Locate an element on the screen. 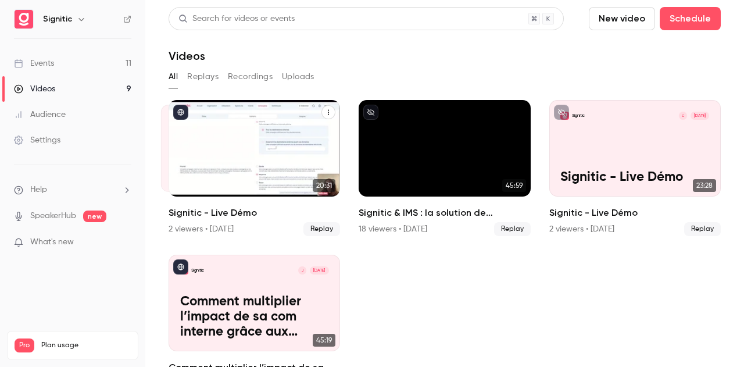 The image size is (744, 367). div: Settings is located at coordinates (37, 140).